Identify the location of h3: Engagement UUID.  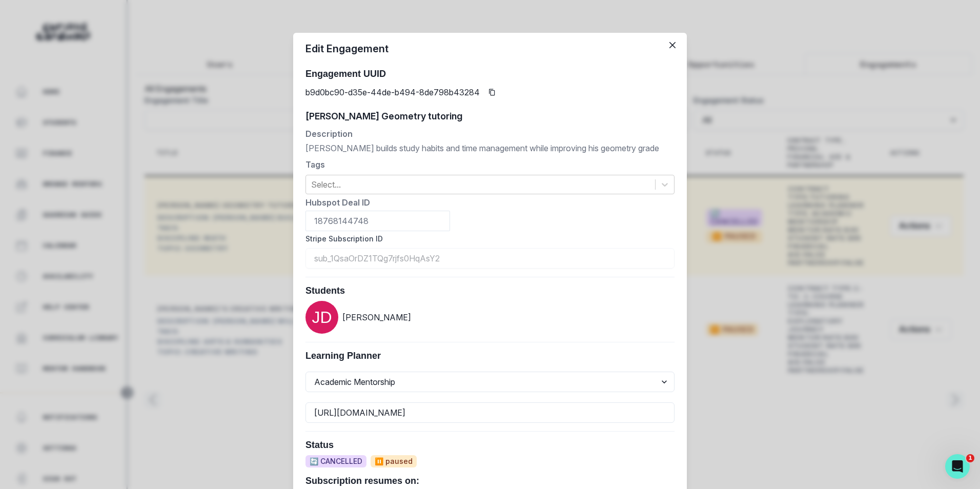
(490, 75).